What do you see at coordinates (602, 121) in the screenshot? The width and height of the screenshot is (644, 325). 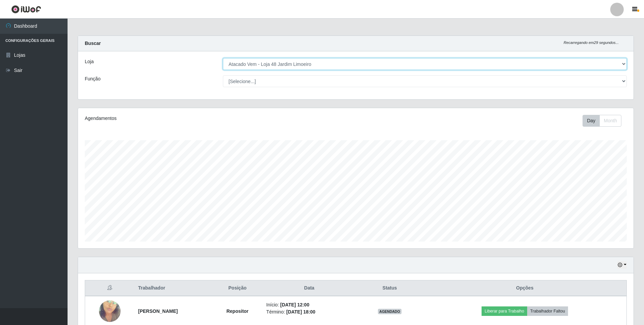 I see `div: First group` at bounding box center [602, 121].